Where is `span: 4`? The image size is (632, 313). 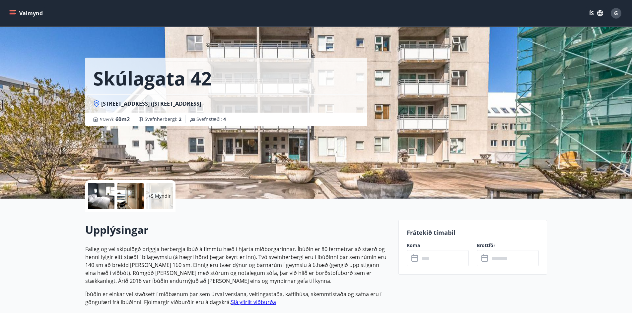 span: 4 is located at coordinates (225, 119).